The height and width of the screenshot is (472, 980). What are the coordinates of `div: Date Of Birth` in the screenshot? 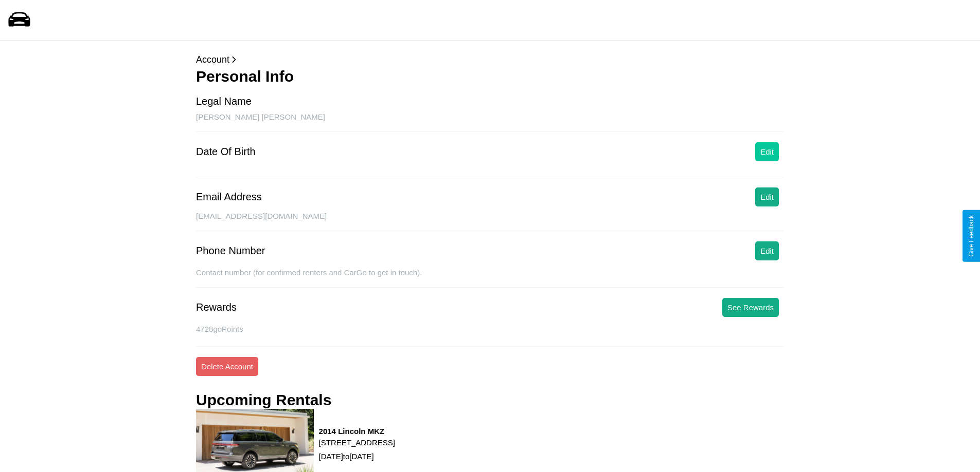 It's located at (226, 152).